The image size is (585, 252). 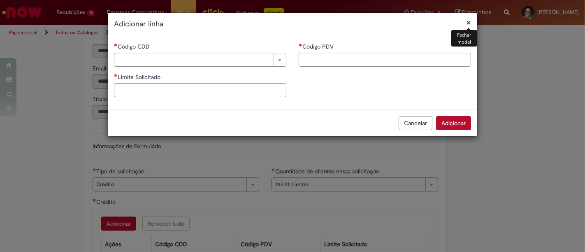 What do you see at coordinates (416, 123) in the screenshot?
I see `button: Cancelar` at bounding box center [416, 123].